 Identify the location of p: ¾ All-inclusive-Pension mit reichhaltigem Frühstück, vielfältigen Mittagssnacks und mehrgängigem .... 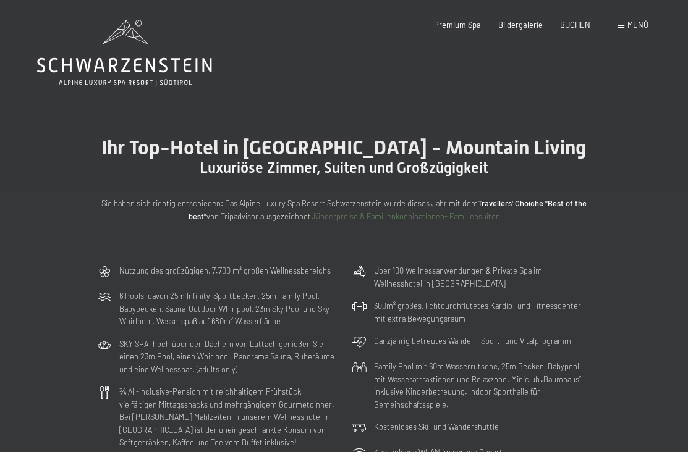
(228, 417).